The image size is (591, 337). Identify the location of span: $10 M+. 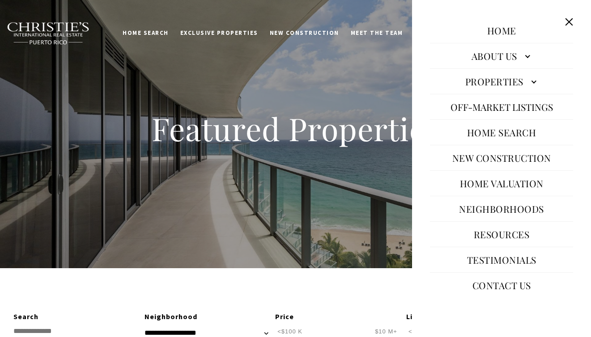
(386, 332).